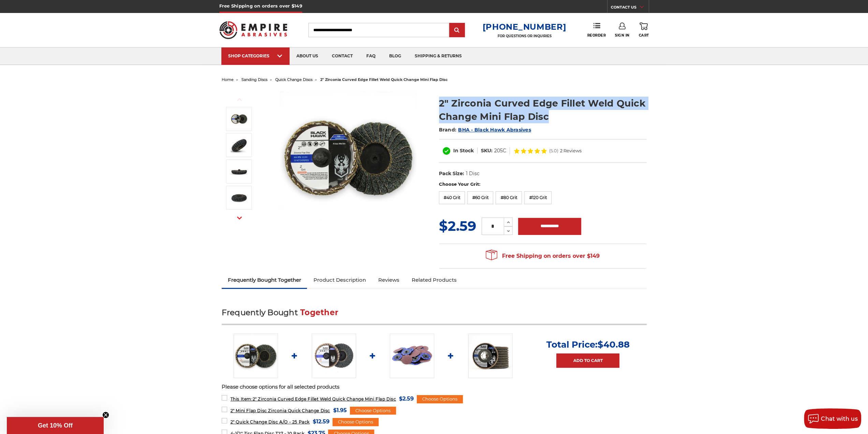  What do you see at coordinates (270, 422) in the screenshot?
I see `span: 2" Quick Change Disc A/O - 25 Pack` at bounding box center [270, 422].